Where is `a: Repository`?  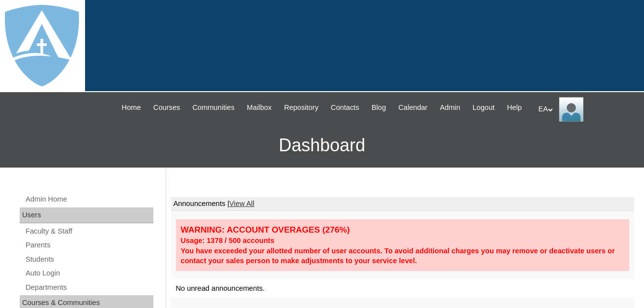 a: Repository is located at coordinates (302, 107).